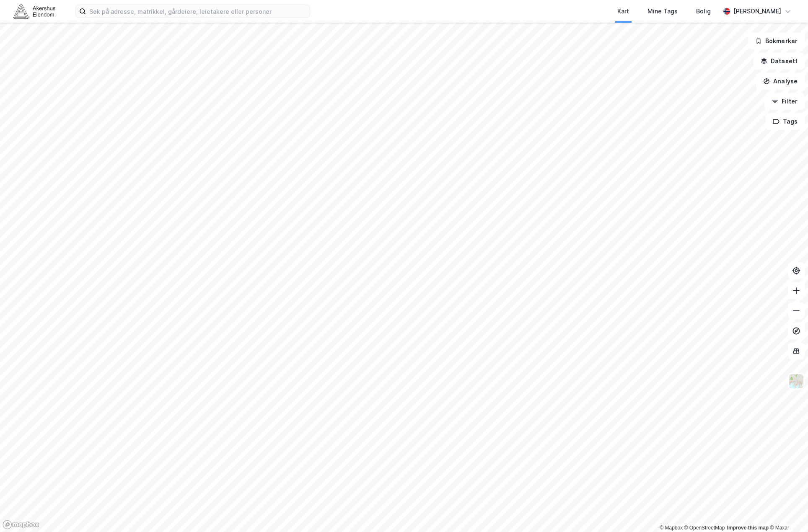  What do you see at coordinates (671, 527) in the screenshot?
I see `a: Mapbox` at bounding box center [671, 527].